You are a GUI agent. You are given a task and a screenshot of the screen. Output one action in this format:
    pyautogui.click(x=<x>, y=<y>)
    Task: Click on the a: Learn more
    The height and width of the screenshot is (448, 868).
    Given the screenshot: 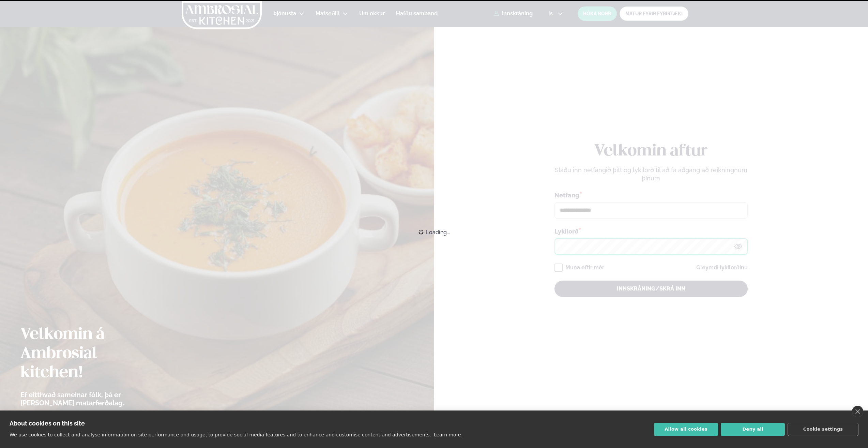 What is the action you would take?
    pyautogui.click(x=447, y=434)
    